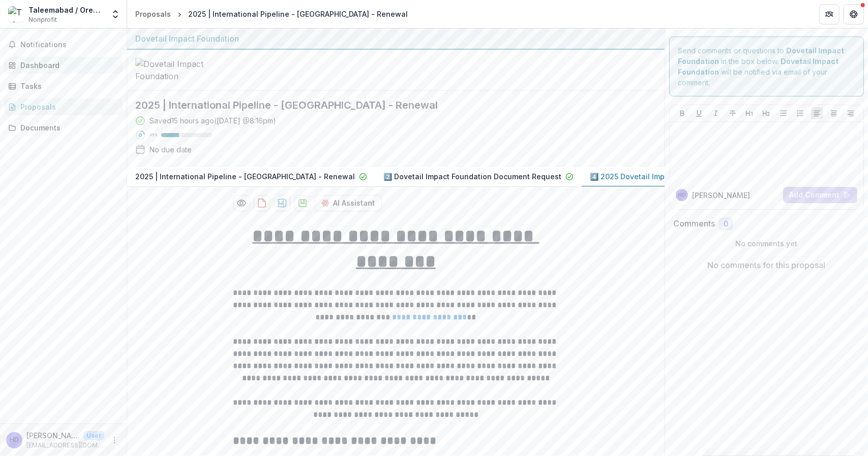  I want to click on img: Dovetail Impact Foundation, so click(186, 70).